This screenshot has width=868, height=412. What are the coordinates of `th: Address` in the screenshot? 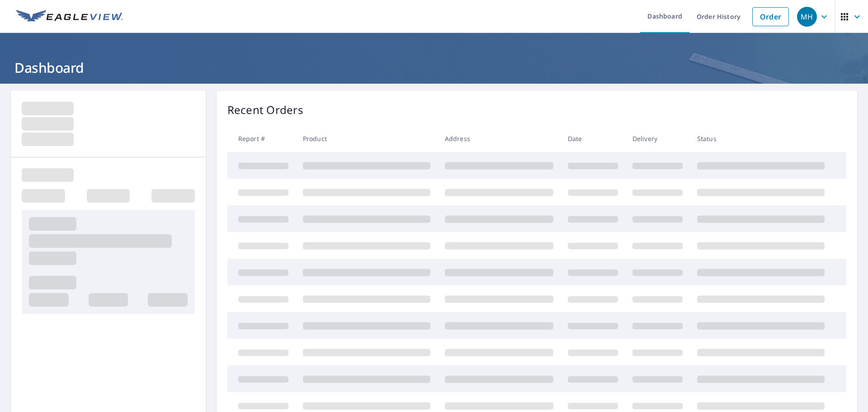 It's located at (499, 138).